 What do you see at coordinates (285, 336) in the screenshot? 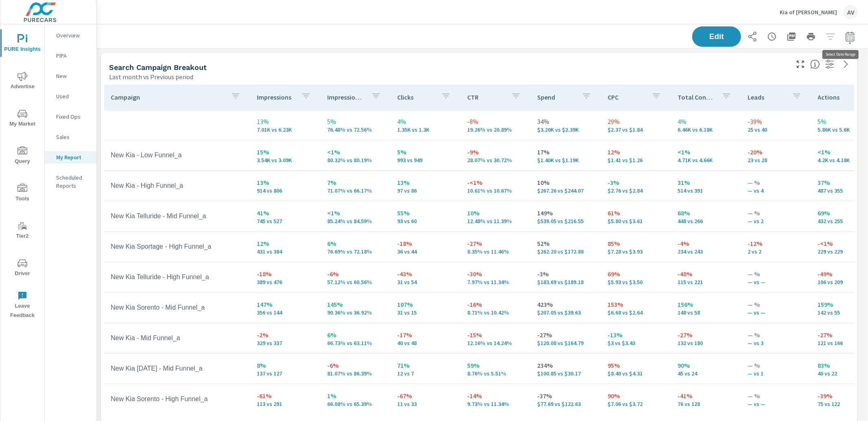
I see `p: -2%` at bounding box center [285, 336].